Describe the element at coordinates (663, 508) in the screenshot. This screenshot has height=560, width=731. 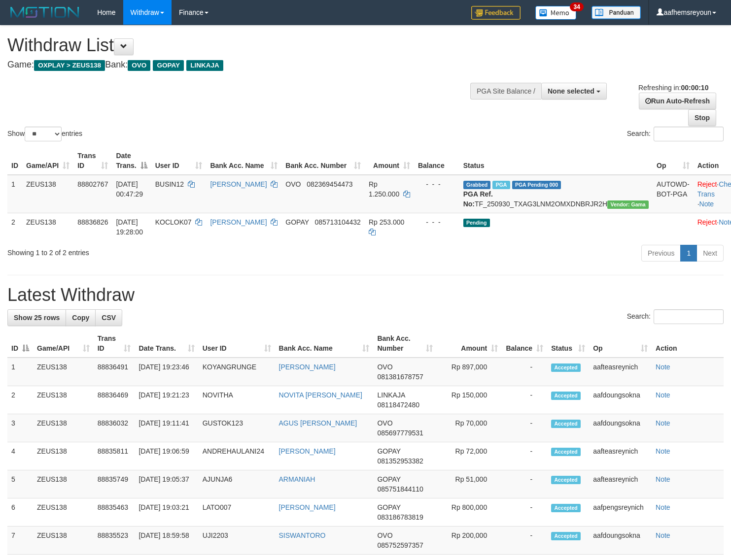
I see `a: Note` at that location.